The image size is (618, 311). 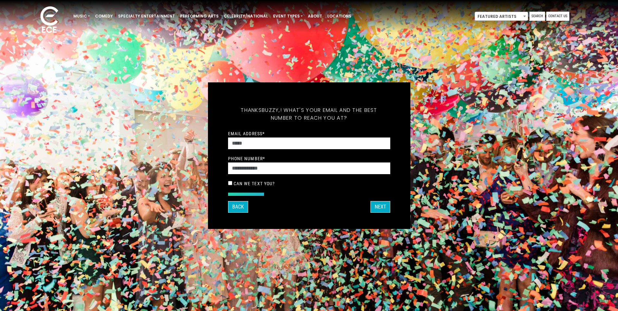 I want to click on button: Next, so click(x=380, y=207).